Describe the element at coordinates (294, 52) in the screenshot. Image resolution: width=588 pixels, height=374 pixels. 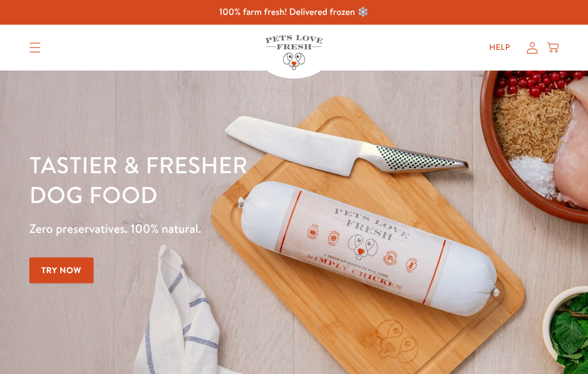
I see `img: Pets Love Fresh` at that location.